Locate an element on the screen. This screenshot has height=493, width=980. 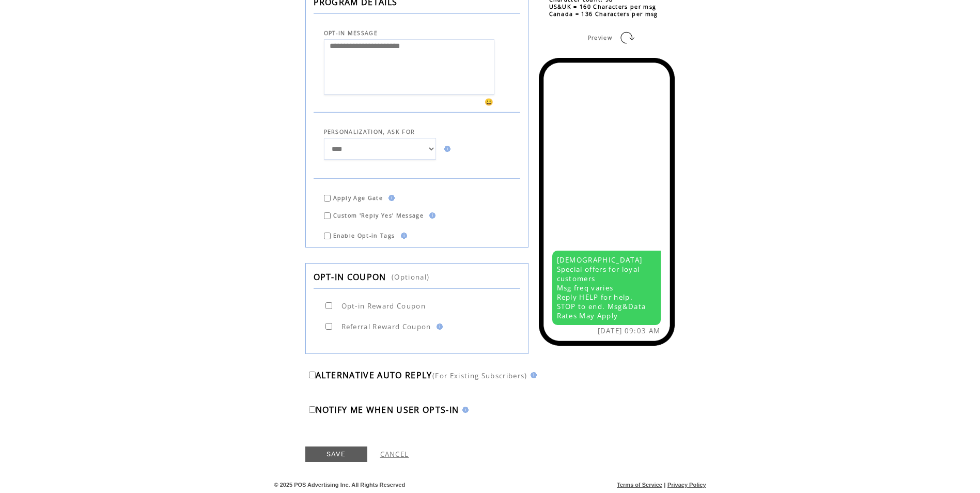
span: (Optional) is located at coordinates (410, 277).